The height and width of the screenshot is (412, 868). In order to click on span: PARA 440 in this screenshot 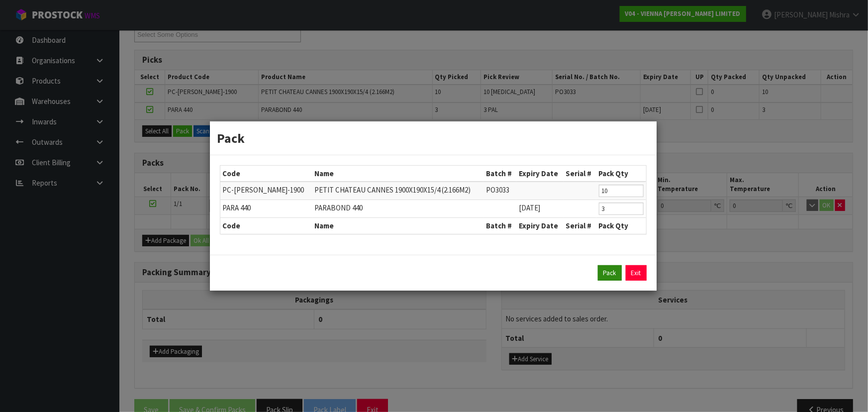, I will do `click(237, 208)`.